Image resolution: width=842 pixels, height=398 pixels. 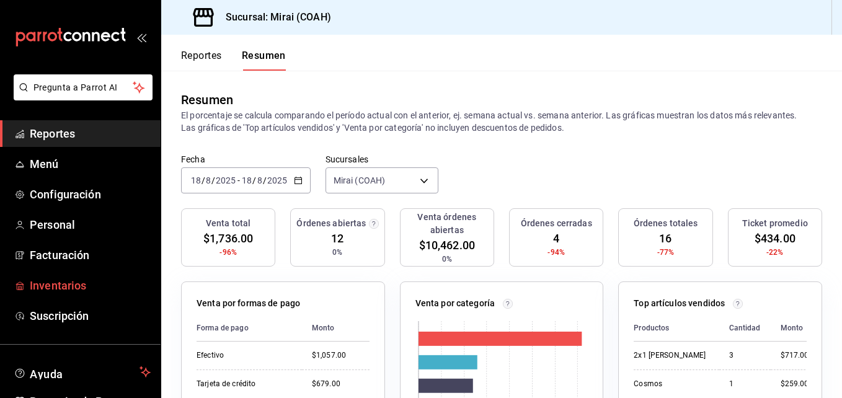 I want to click on div: Tarjeta de crédito, so click(x=244, y=384).